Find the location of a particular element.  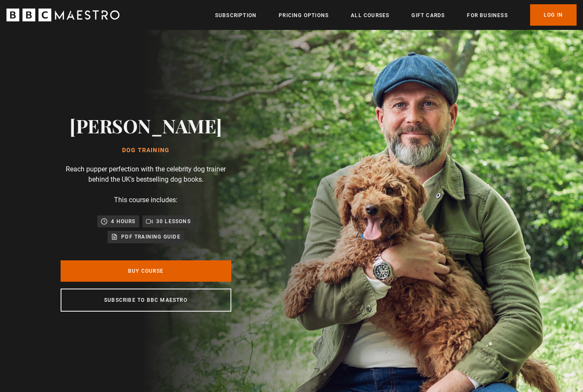

p: 4 hours is located at coordinates (123, 221).